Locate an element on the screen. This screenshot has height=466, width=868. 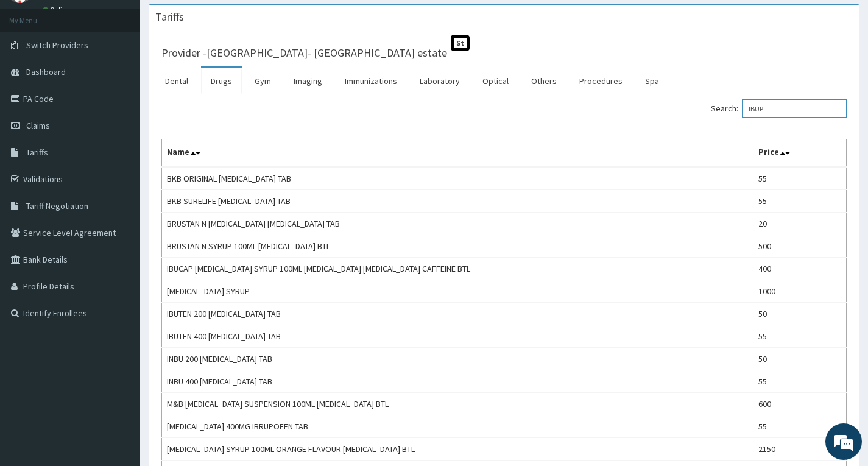
input: Search: is located at coordinates (794, 109).